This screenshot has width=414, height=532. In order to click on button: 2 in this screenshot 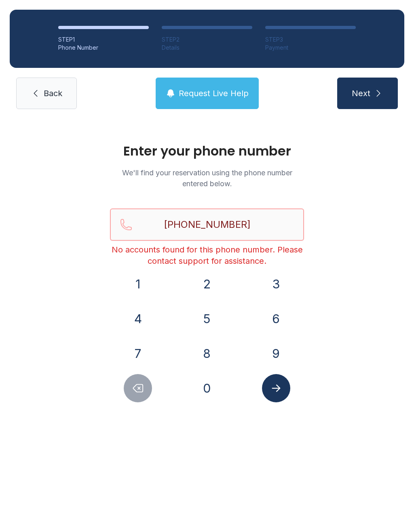, I will do `click(207, 284)`.